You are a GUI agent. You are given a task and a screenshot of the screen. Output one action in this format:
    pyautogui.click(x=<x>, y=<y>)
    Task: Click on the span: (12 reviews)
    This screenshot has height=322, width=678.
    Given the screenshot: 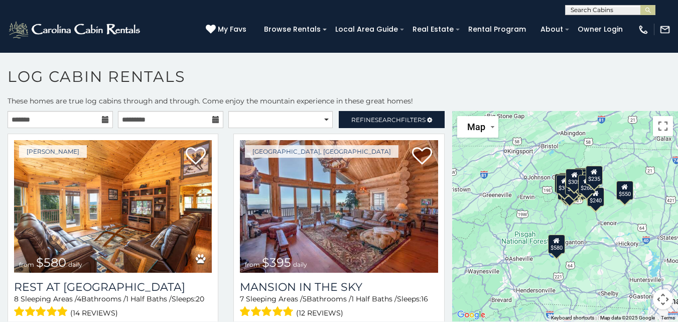 What is the action you would take?
    pyautogui.click(x=320, y=313)
    